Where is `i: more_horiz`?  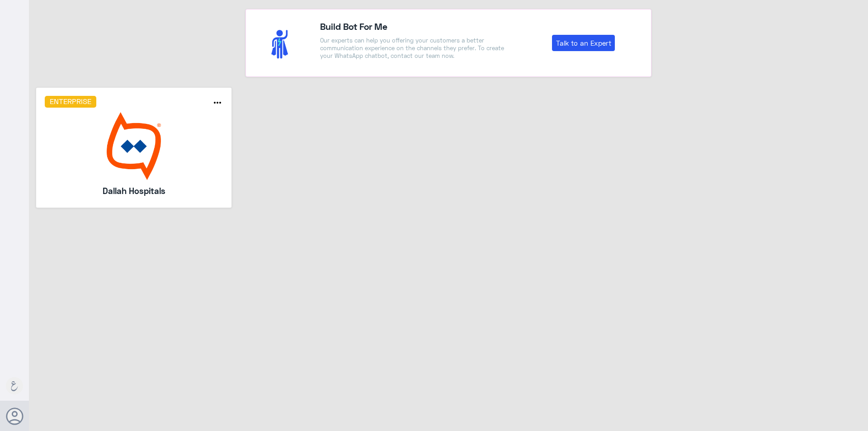 i: more_horiz is located at coordinates (217, 103).